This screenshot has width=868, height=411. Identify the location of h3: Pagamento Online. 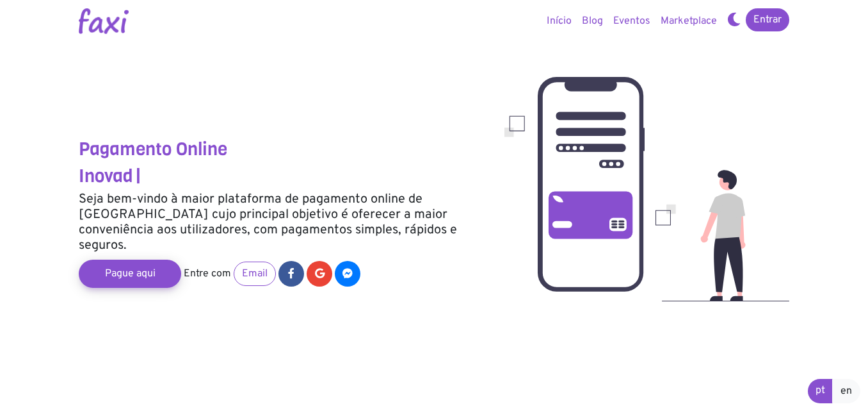
(281, 149).